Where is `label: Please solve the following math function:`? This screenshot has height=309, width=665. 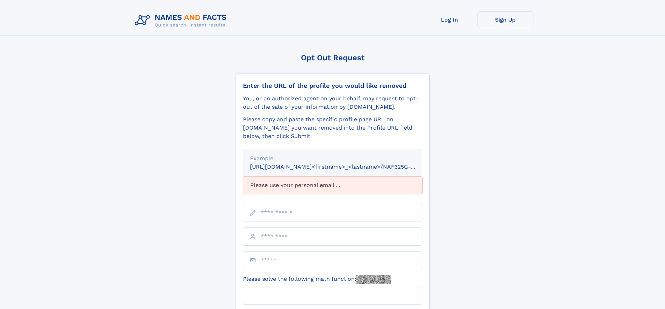
label: Please solve the following math function: is located at coordinates (317, 280).